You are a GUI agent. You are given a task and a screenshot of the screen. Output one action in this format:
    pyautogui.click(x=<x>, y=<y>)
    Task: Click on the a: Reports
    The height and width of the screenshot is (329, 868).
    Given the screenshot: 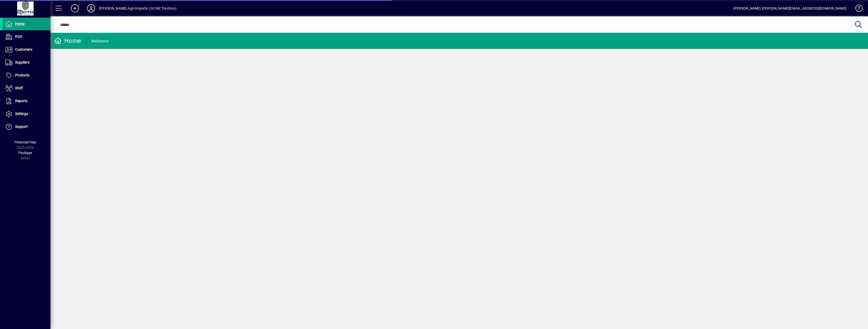 What is the action you would take?
    pyautogui.click(x=27, y=101)
    